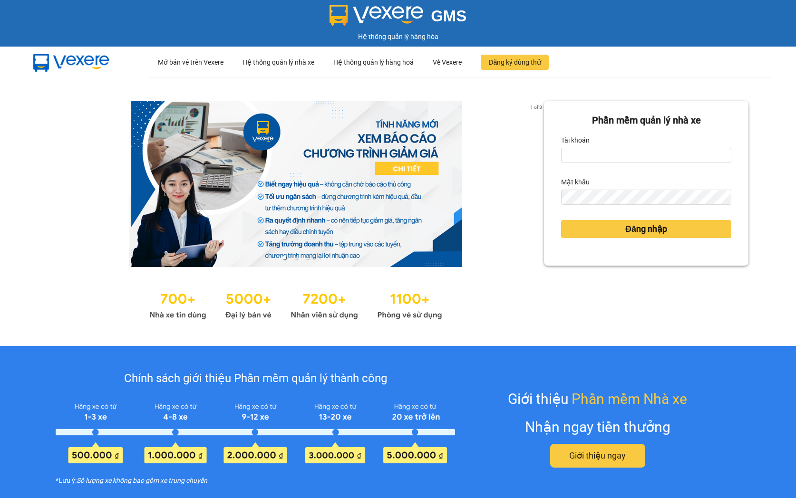 The image size is (796, 498). I want to click on input: Mật khẩu, so click(646, 197).